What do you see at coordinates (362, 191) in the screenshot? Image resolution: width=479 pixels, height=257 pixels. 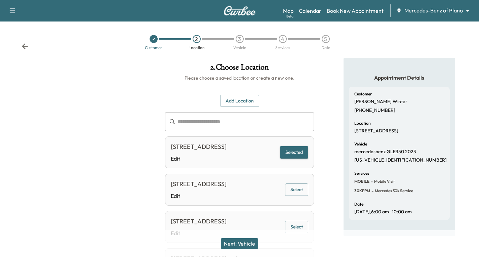 I see `span: 30KPPM` at bounding box center [362, 191].